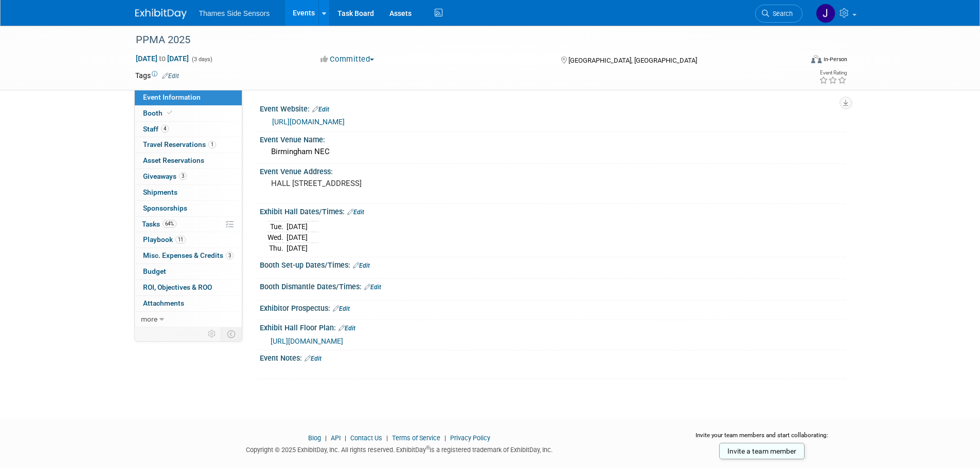 The width and height of the screenshot is (980, 468). I want to click on a: Sponsorships, so click(188, 209).